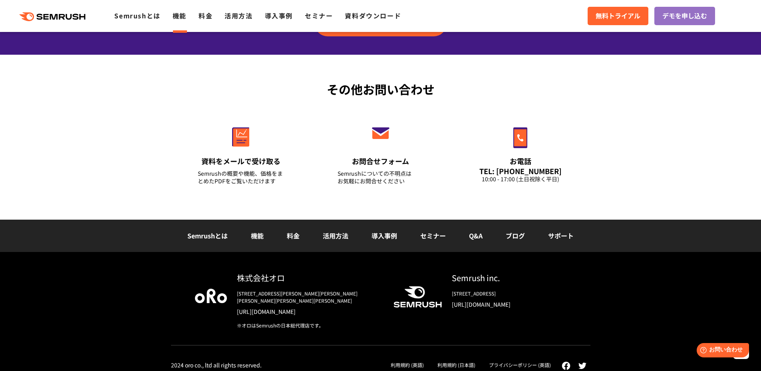  Describe the element at coordinates (36, 10) in the screenshot. I see `span: お問い合わせ` at that location.